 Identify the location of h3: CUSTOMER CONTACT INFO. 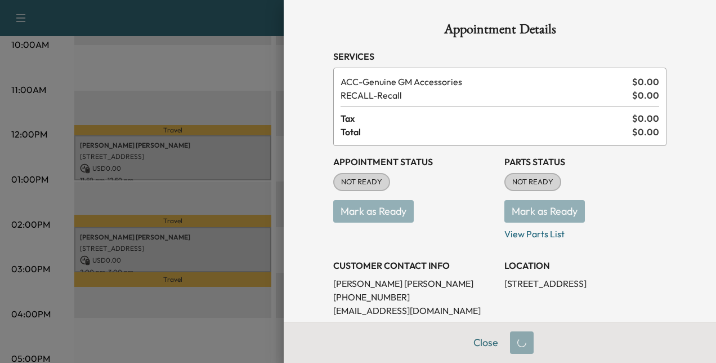
(414, 265).